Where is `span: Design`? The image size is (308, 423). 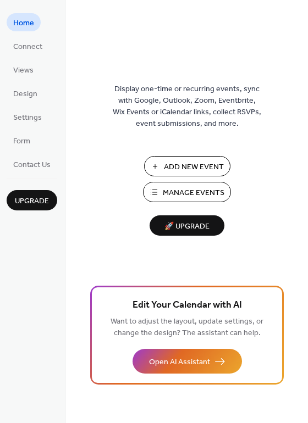
span: Design is located at coordinates (25, 94).